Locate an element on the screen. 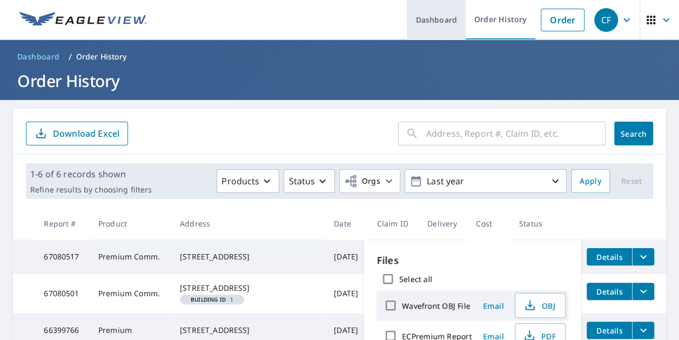 Image resolution: width=679 pixels, height=340 pixels. button: OBJ is located at coordinates (540, 305).